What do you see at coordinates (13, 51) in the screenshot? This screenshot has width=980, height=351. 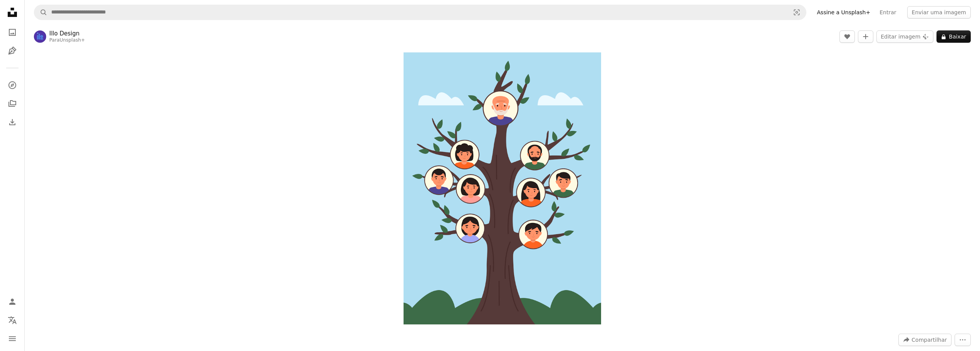 I see `a: Ilustrações` at bounding box center [13, 51].